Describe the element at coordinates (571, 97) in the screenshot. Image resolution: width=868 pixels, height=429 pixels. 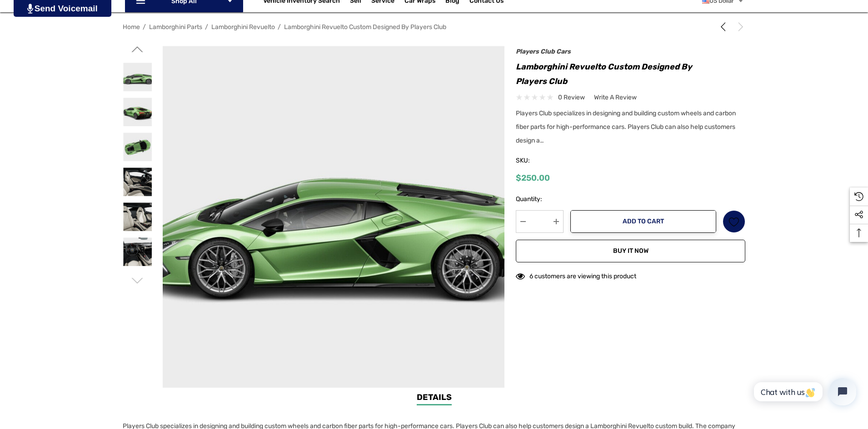
I see `span: 0 review` at that location.